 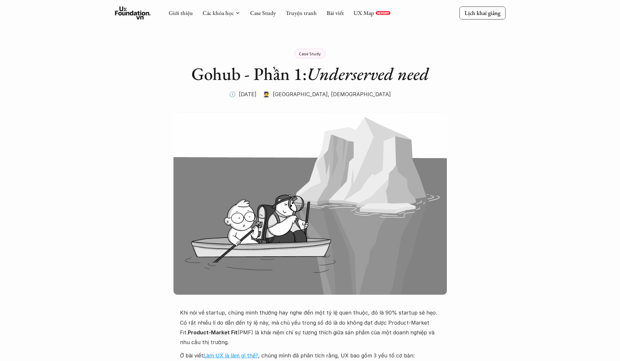 What do you see at coordinates (363, 13) in the screenshot?
I see `a: UX Map` at bounding box center [363, 13].